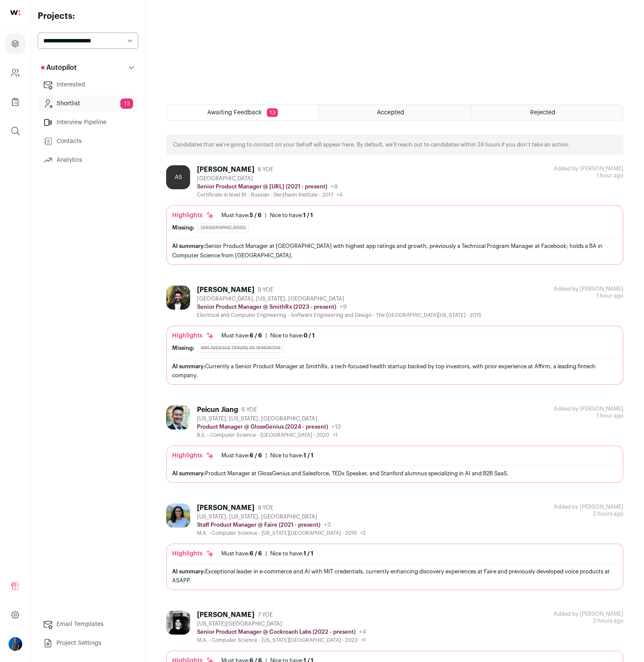 The image size is (644, 662). I want to click on span: 0 / 1, so click(309, 335).